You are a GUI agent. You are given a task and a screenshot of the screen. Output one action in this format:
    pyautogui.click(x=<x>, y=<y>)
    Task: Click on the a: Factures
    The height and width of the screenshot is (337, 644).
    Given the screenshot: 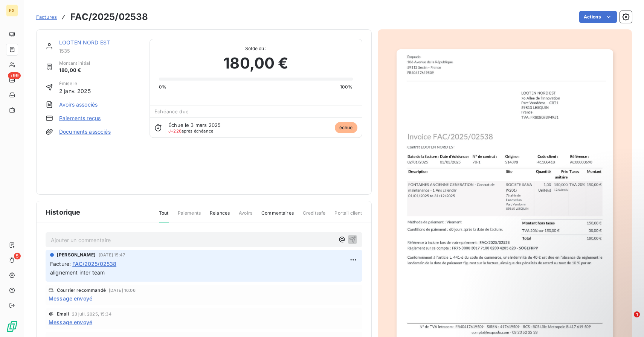 What is the action you would take?
    pyautogui.click(x=46, y=17)
    